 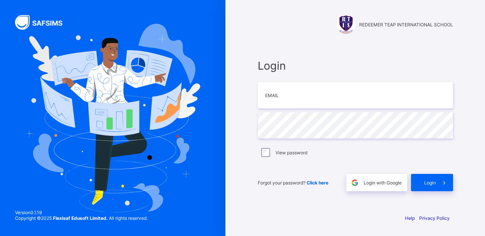 What do you see at coordinates (293, 182) in the screenshot?
I see `span: Forgot your password?` at bounding box center [293, 182].